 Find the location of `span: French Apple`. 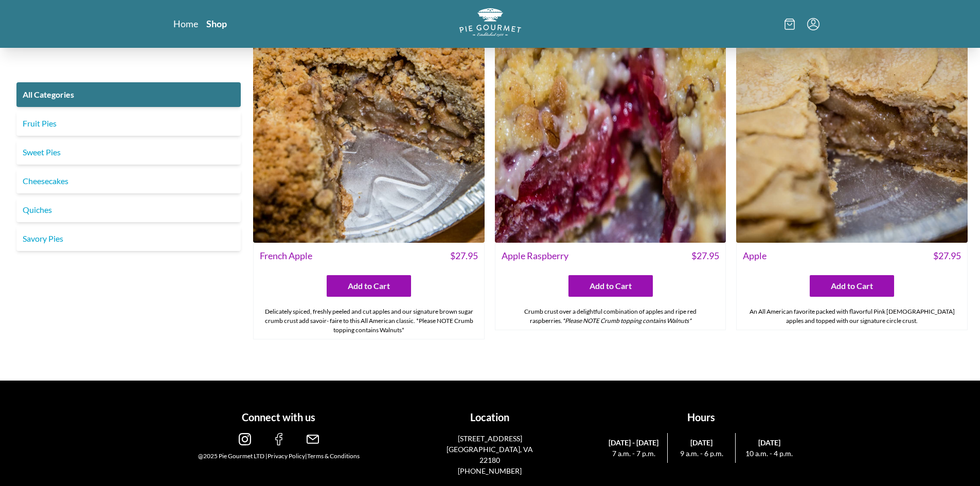

span: French Apple is located at coordinates (286, 256).